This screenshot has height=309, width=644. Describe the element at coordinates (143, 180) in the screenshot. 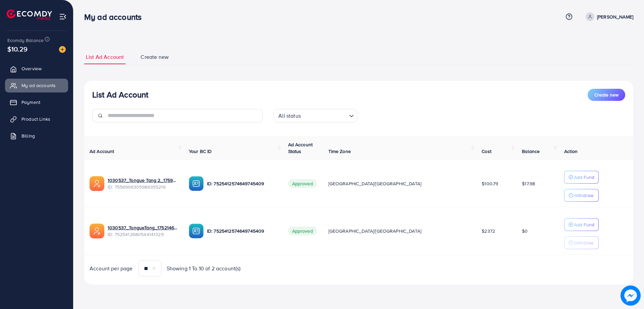

I see `a: 1030537_Tongue Tang 2_1759500341834` at that location.